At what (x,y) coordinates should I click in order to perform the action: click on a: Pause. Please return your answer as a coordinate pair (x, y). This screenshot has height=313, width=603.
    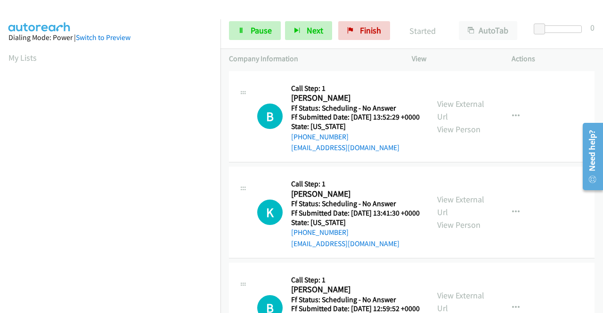
    Looking at the image, I should click on (255, 31).